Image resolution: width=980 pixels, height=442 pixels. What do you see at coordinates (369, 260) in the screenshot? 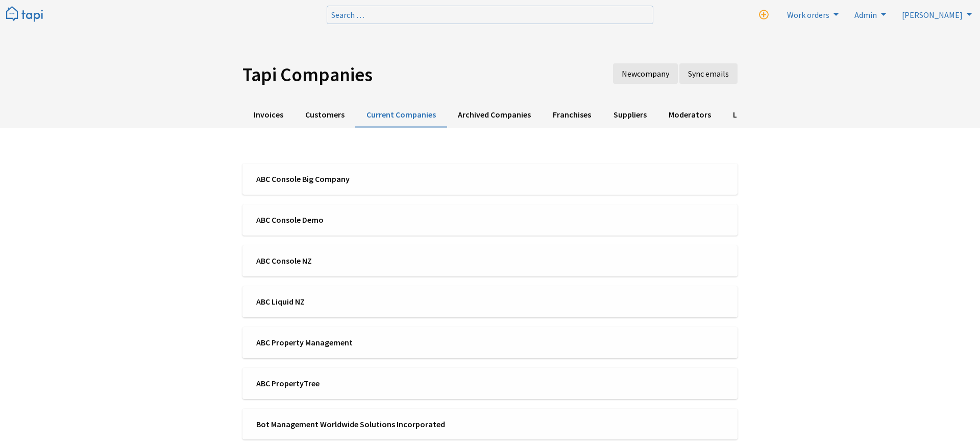
I see `span: ABC Console NZ` at bounding box center [369, 260].